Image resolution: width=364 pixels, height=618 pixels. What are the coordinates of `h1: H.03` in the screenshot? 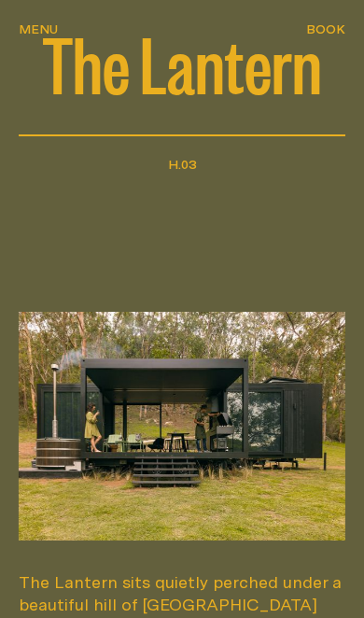 It's located at (182, 164).